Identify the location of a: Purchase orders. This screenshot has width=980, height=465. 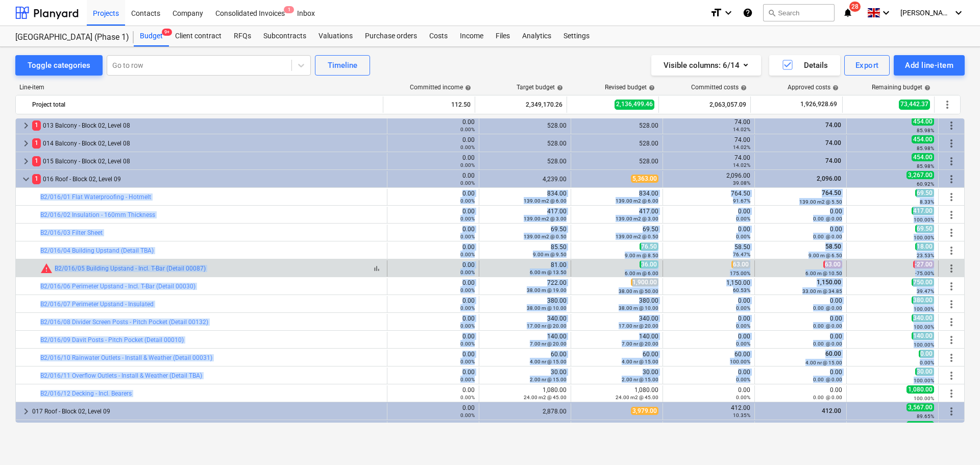
(391, 36).